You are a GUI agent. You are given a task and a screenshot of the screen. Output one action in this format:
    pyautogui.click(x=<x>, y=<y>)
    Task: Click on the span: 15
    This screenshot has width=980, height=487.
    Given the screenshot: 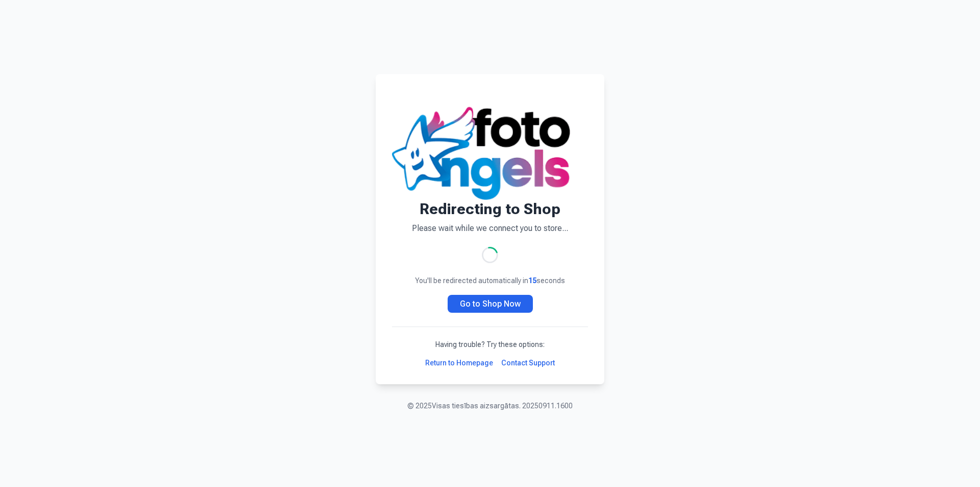 What is the action you would take?
    pyautogui.click(x=532, y=281)
    